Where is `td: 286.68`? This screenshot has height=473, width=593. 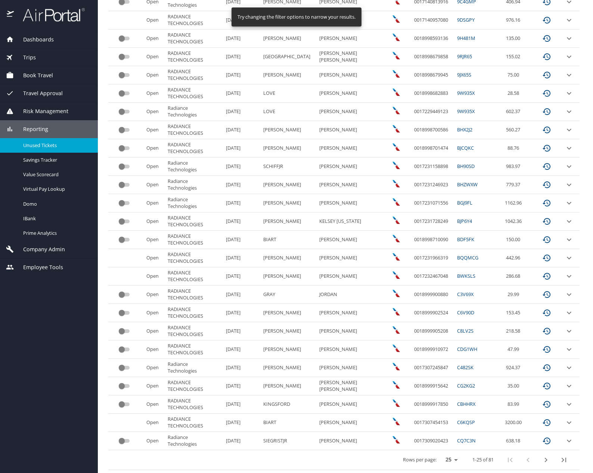
td: 286.68 is located at coordinates (515, 277).